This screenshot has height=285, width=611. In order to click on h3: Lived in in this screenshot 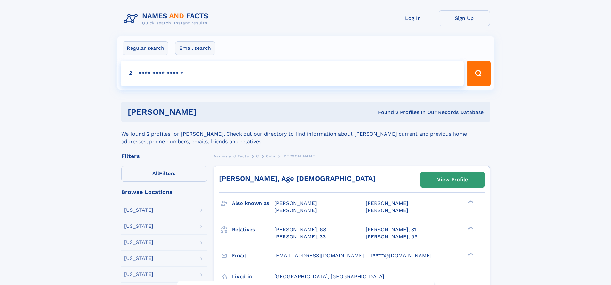, I will do `click(253, 276)`.